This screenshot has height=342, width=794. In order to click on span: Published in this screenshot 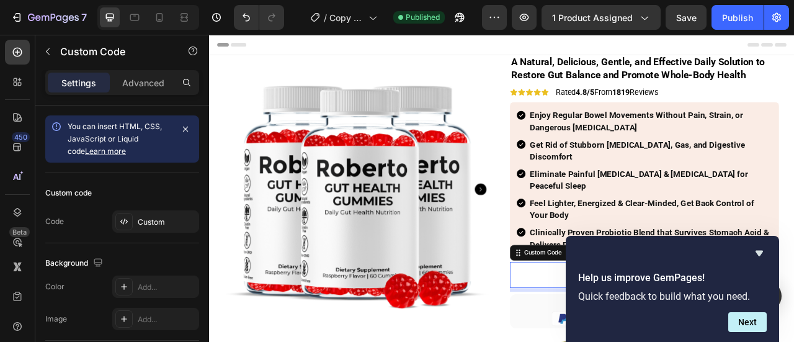, I will do `click(422, 17)`.